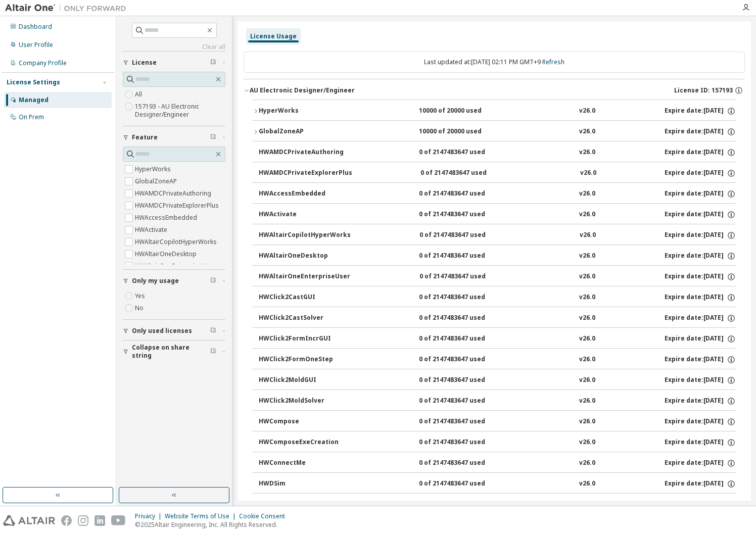 The width and height of the screenshot is (756, 535). What do you see at coordinates (304, 484) in the screenshot?
I see `div: HWDSim` at bounding box center [304, 484].